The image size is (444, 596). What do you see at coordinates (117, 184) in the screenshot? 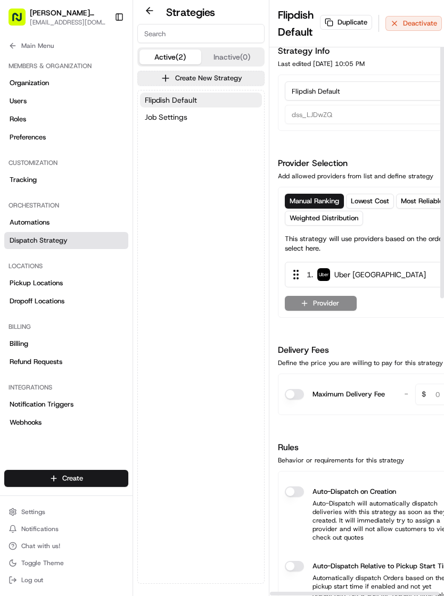
I see `span: Pylon` at bounding box center [117, 184].